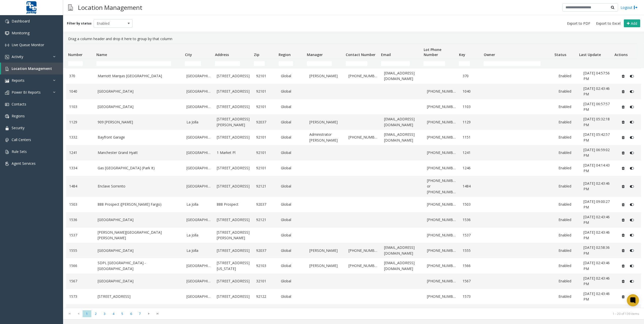  Describe the element at coordinates (565, 63) in the screenshot. I see `td: Status Filter` at that location.